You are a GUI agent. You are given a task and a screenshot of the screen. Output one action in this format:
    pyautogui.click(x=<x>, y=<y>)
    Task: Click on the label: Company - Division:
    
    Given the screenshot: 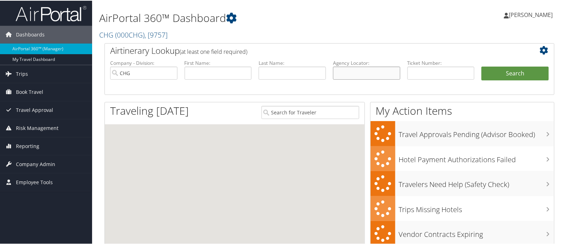 What is the action you would take?
    pyautogui.click(x=144, y=62)
    